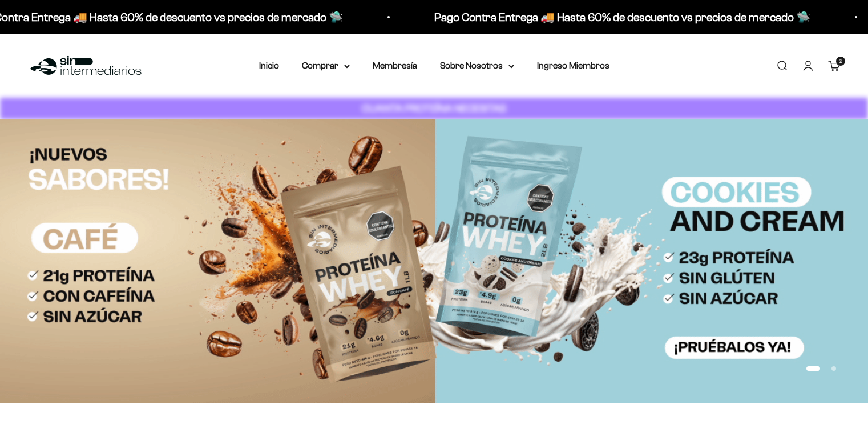 The height and width of the screenshot is (424, 868). What do you see at coordinates (269, 65) in the screenshot?
I see `a: Inicio` at bounding box center [269, 65].